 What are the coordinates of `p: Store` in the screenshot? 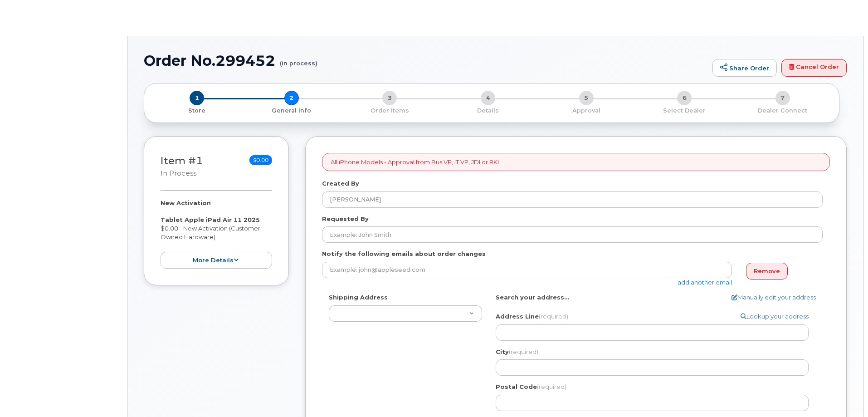 It's located at (197, 111).